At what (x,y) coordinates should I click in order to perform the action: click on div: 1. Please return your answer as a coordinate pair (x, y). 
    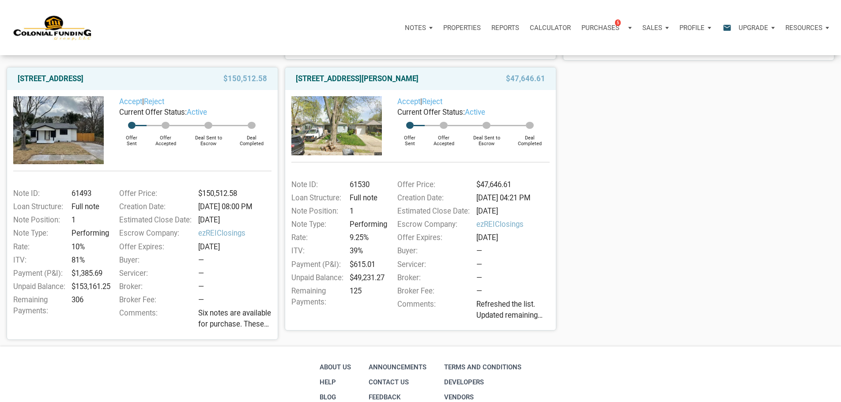
    Looking at the image, I should click on (88, 220).